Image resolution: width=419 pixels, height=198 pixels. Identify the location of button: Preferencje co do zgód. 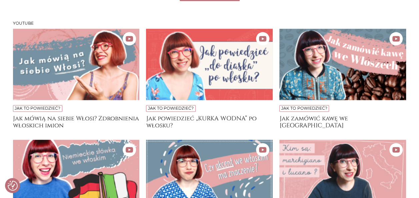
(13, 186).